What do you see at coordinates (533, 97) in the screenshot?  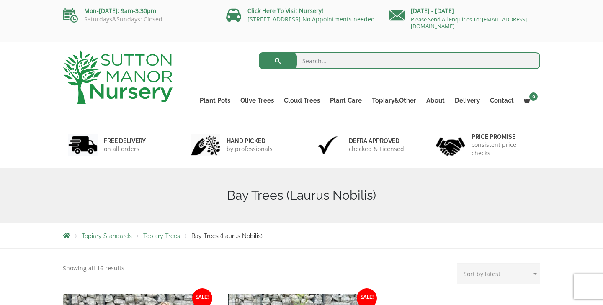 I see `span: 0` at bounding box center [533, 97].